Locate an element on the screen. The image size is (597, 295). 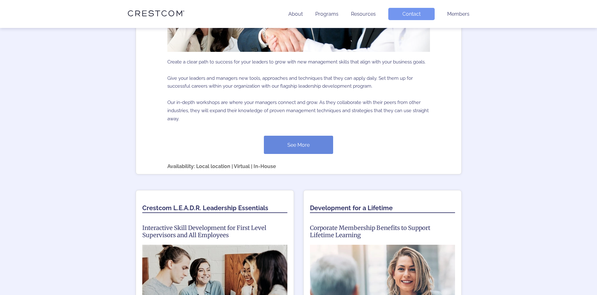
p: Create a clear path to success for your leaders to grow with new management skills that align wit... is located at coordinates (299, 91).